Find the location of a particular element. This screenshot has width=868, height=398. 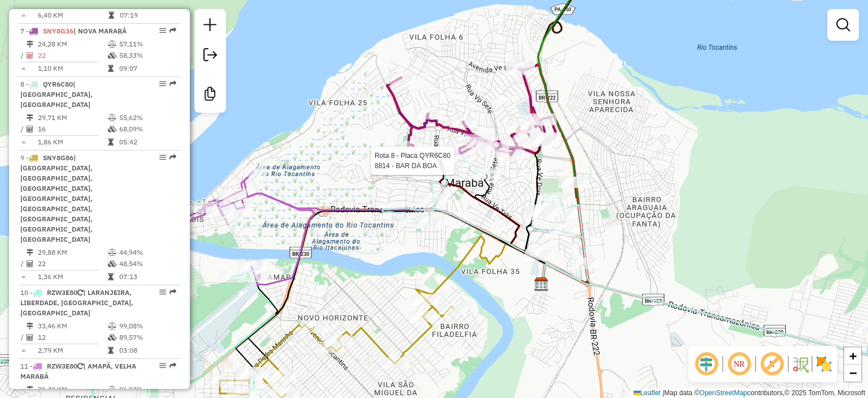

a: Nova sessão e pesquisa is located at coordinates (210, 26).